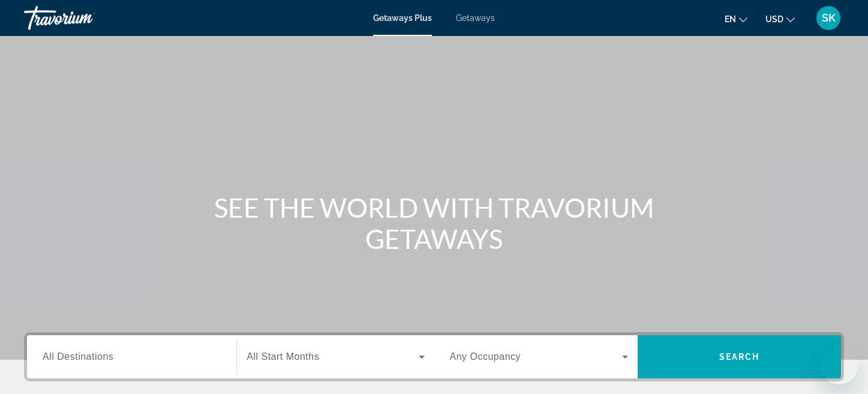 The height and width of the screenshot is (394, 868). What do you see at coordinates (828, 18) in the screenshot?
I see `span: SK` at bounding box center [828, 18].